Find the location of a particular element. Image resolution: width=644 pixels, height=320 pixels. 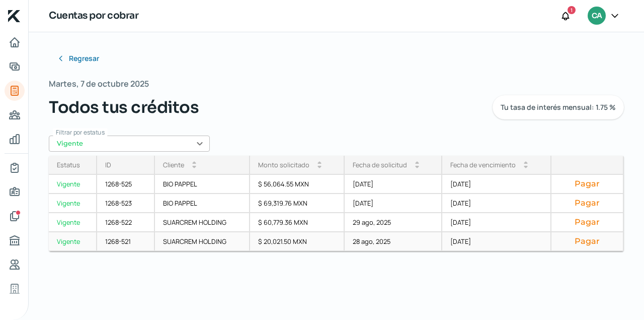

div: 1268-521 is located at coordinates (126, 241).